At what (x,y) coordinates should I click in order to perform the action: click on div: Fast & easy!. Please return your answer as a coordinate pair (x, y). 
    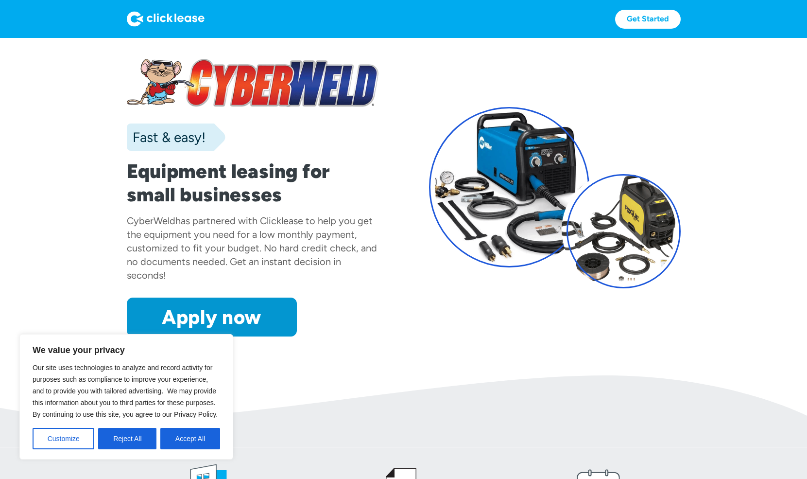
    Looking at the image, I should click on (166, 137).